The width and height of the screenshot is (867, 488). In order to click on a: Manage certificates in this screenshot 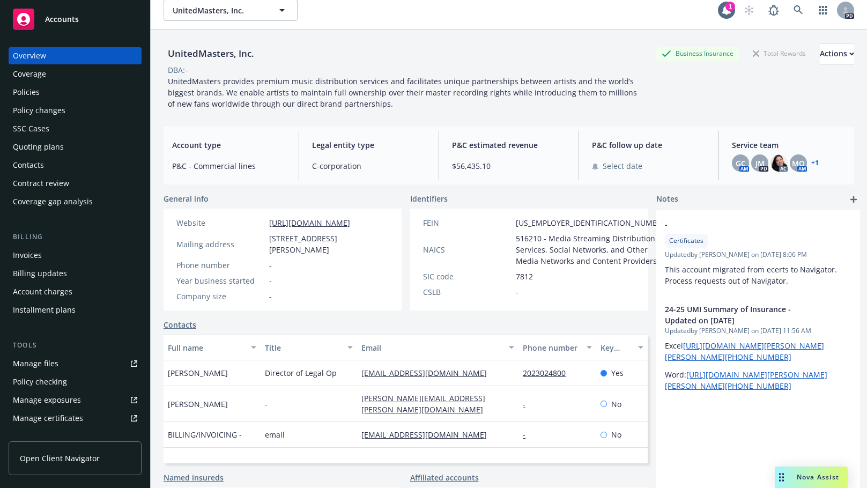, I will do `click(75, 418)`.